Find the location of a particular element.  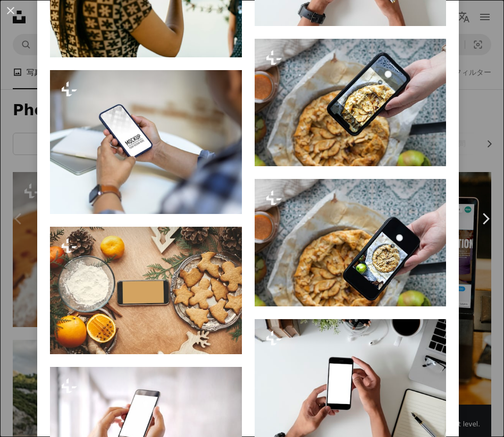

img: 携帯電話で食べ物の写真を撮っている人 is located at coordinates (350, 102).